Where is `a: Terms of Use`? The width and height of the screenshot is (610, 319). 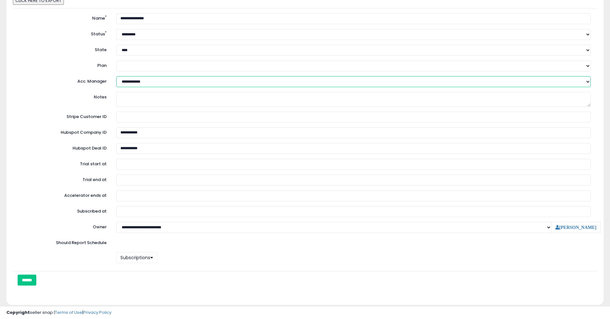 a: Terms of Use is located at coordinates (68, 312).